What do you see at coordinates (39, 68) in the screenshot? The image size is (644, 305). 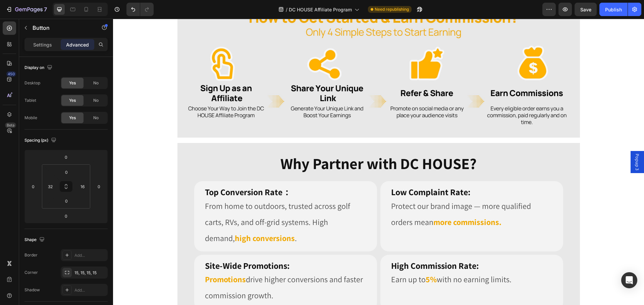 I see `div: Display on` at bounding box center [39, 68].